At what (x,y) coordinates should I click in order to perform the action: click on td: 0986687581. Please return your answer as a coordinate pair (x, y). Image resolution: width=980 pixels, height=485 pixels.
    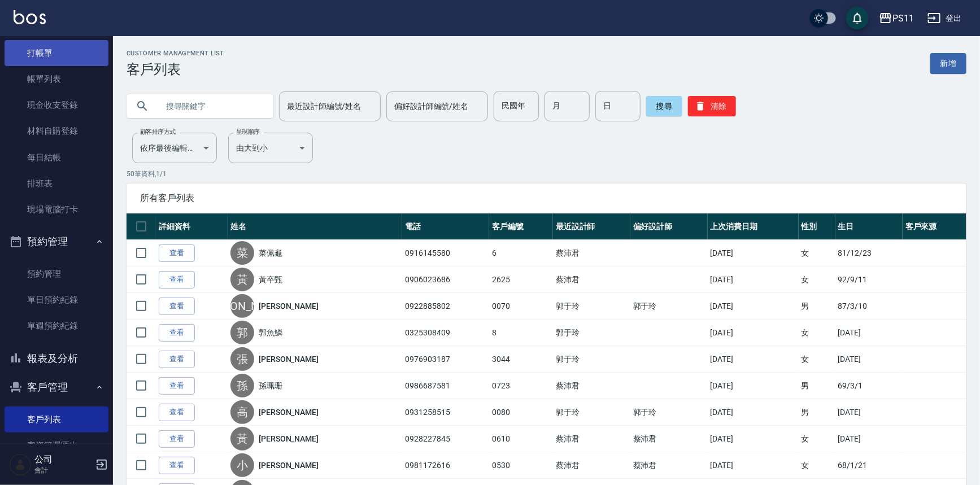
    Looking at the image, I should click on (446, 385).